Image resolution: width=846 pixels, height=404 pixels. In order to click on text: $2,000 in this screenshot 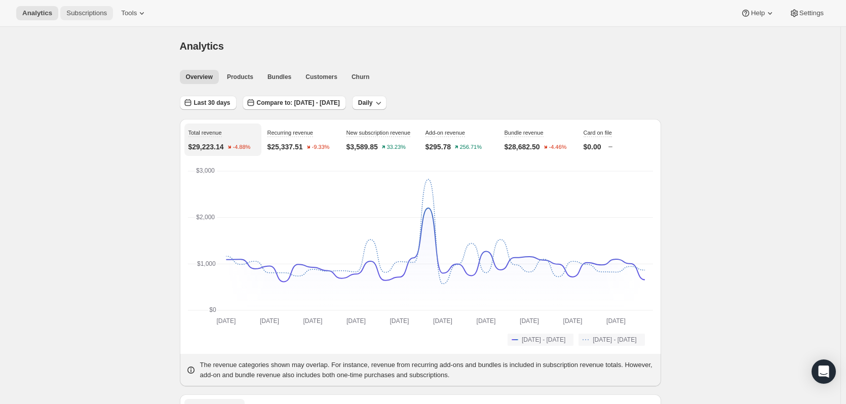, I will do `click(205, 217)`.